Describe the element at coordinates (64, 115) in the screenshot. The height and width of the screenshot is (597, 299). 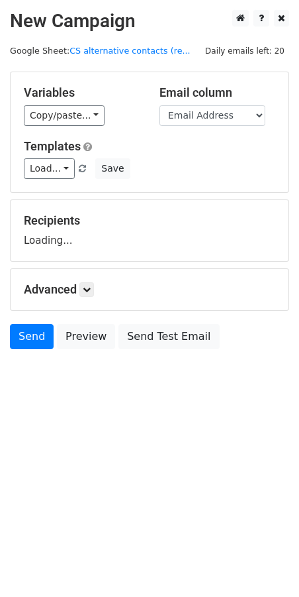
I see `a: Copy/paste...` at that location.